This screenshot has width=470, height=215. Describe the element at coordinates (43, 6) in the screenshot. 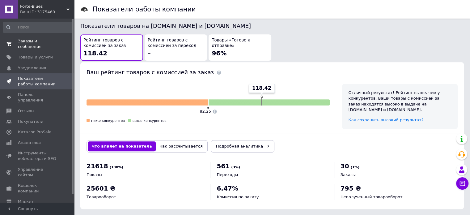

I see `span: Forte-Blues` at that location.